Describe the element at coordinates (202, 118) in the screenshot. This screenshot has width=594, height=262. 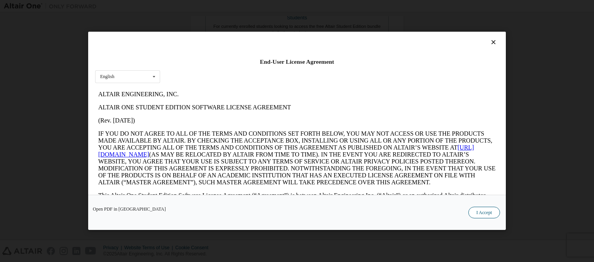
I see `p: This Altair One Student Edition Software License Agreement (“Agreement”) is between Altair Engine...` at that location.